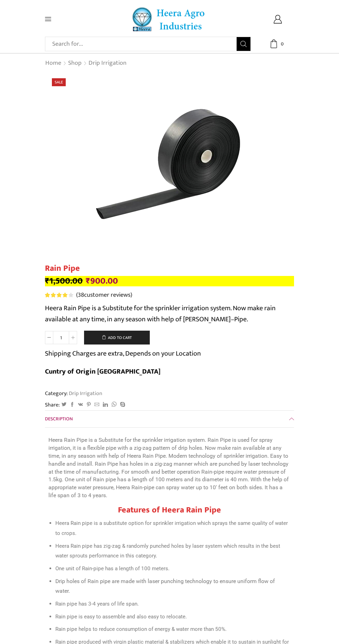 The width and height of the screenshot is (339, 644). I want to click on span: Description, so click(59, 418).